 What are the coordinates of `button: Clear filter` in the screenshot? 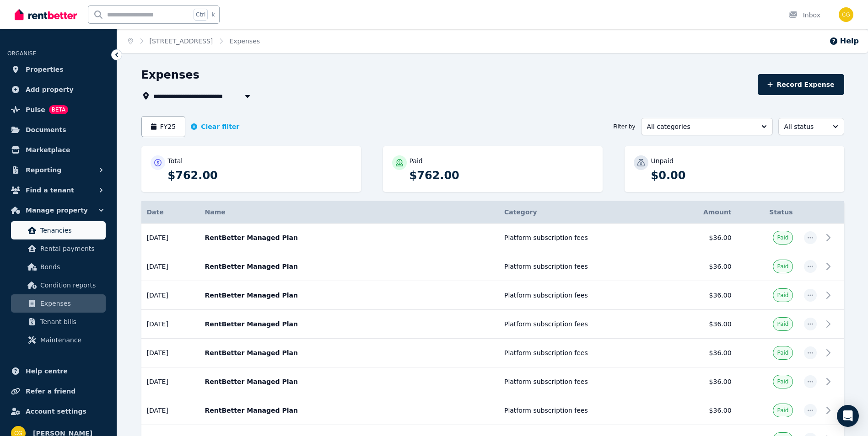 It's located at (215, 126).